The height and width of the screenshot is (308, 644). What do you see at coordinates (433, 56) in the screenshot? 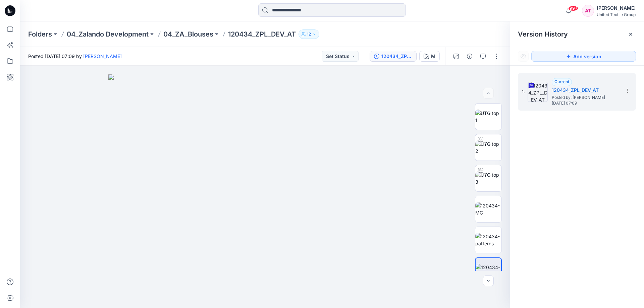
I see `div: M` at bounding box center [433, 56].